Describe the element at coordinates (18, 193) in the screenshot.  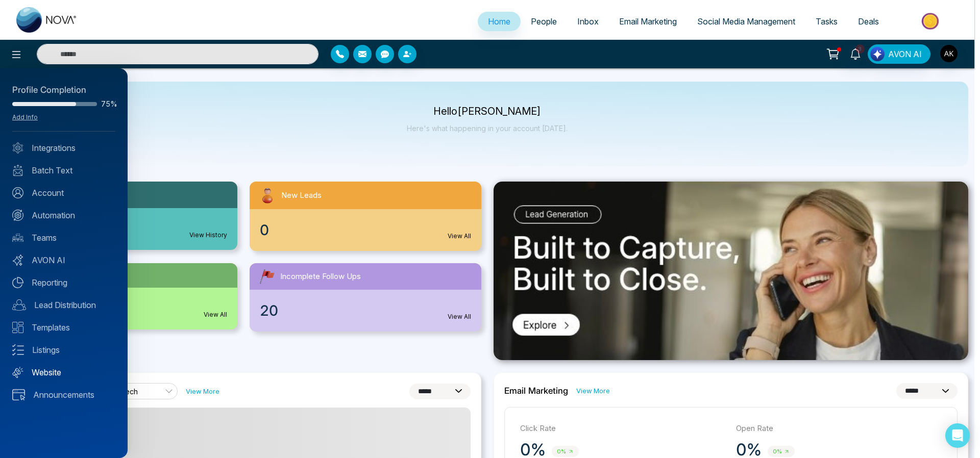
I see `img: Account.svg` at that location.